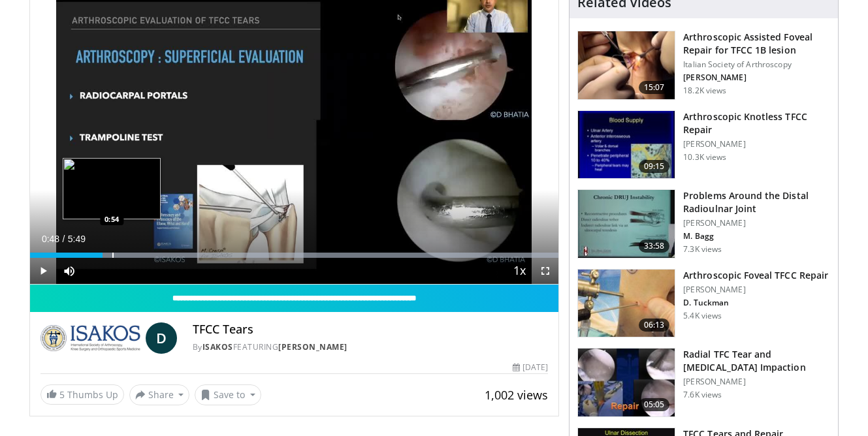 This screenshot has height=436, width=868. I want to click on img: b7c0ed47-2112-40d6-bf60-9a0c11b62083.150x105_q85_crop-smart_upscale.jpg, so click(626, 382).